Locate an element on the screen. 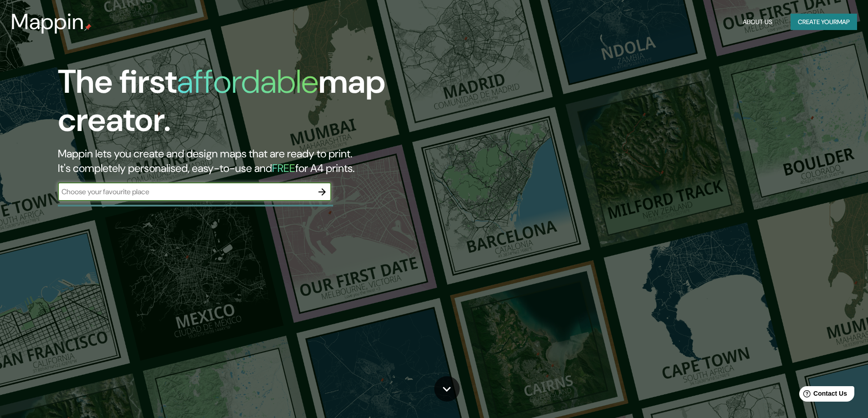 Image resolution: width=868 pixels, height=418 pixels. h5: FREE is located at coordinates (283, 168).